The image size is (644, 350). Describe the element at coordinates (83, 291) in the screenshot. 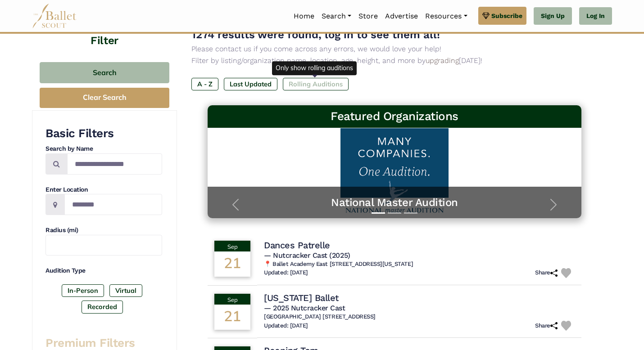

I see `label: In-Person` at that location.